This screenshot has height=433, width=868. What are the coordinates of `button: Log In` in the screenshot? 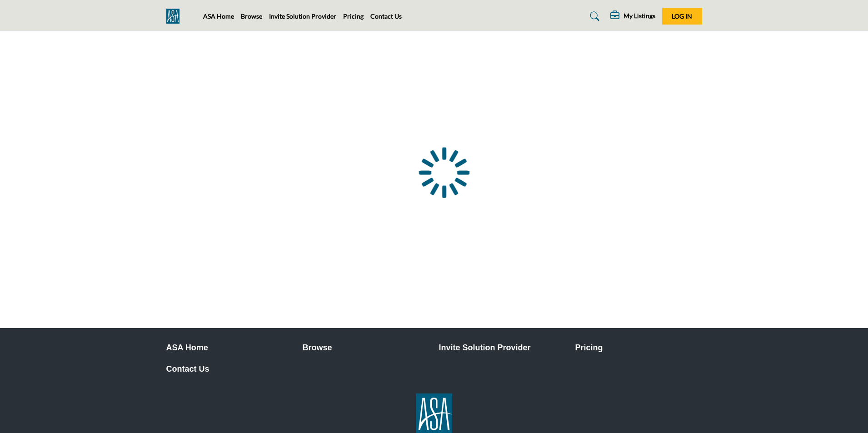 It's located at (682, 16).